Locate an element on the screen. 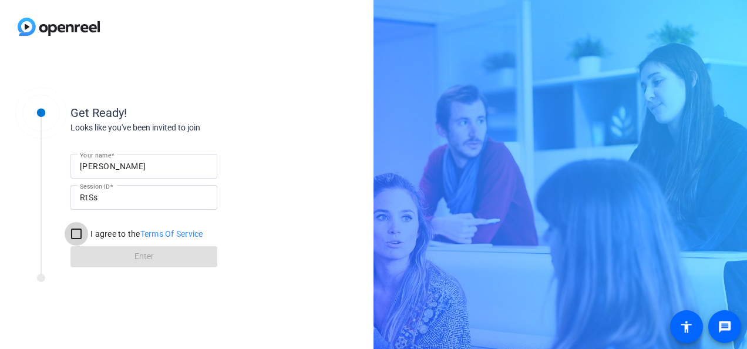 The height and width of the screenshot is (349, 747). label: I agree to the is located at coordinates (146, 234).